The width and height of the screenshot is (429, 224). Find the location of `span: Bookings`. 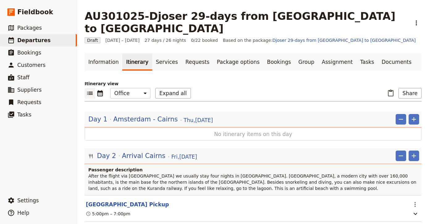

span: Bookings is located at coordinates (29, 53).